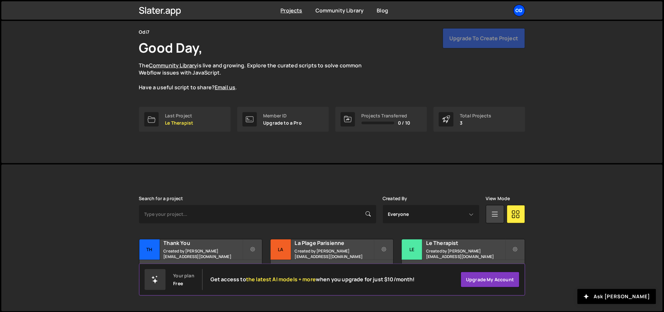 The image size is (664, 312). Describe the element at coordinates (519, 10) in the screenshot. I see `div: Od` at that location.